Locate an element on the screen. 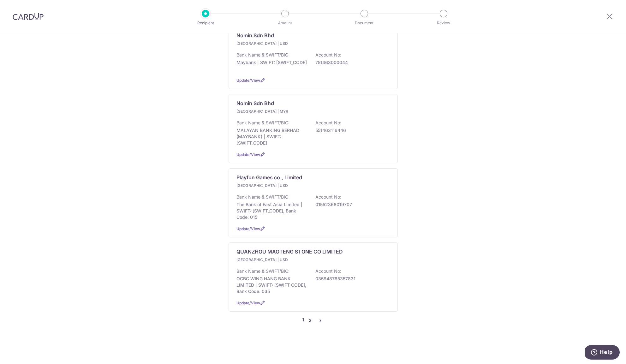 The height and width of the screenshot is (364, 626). p: 551463116446 is located at coordinates (351, 130).